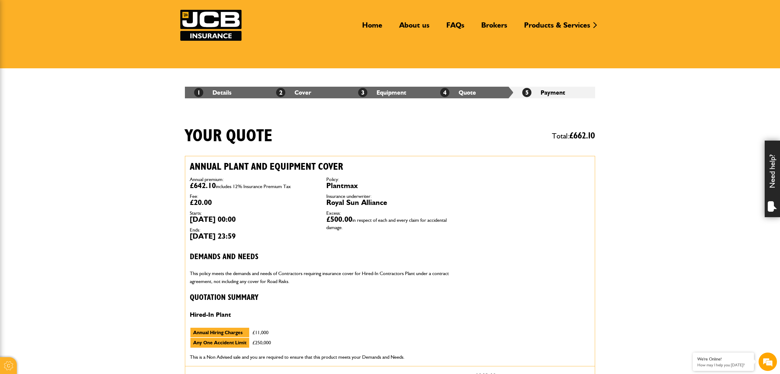 The image size is (780, 374). Describe the element at coordinates (199, 92) in the screenshot. I see `span: 1` at that location.